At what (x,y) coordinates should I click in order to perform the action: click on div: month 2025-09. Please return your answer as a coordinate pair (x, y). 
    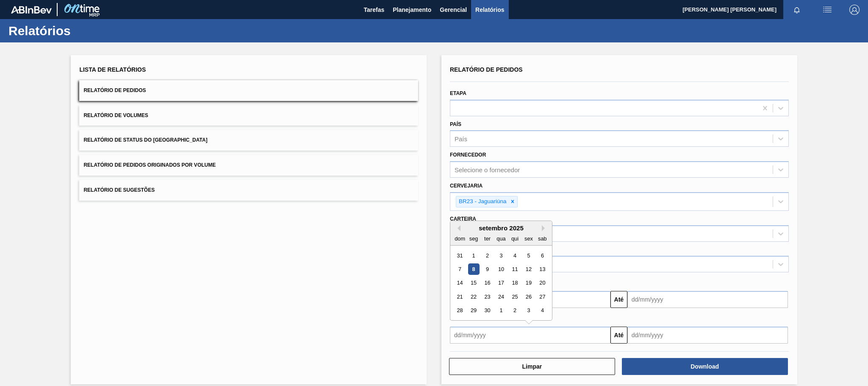
    Looking at the image, I should click on (500, 283).